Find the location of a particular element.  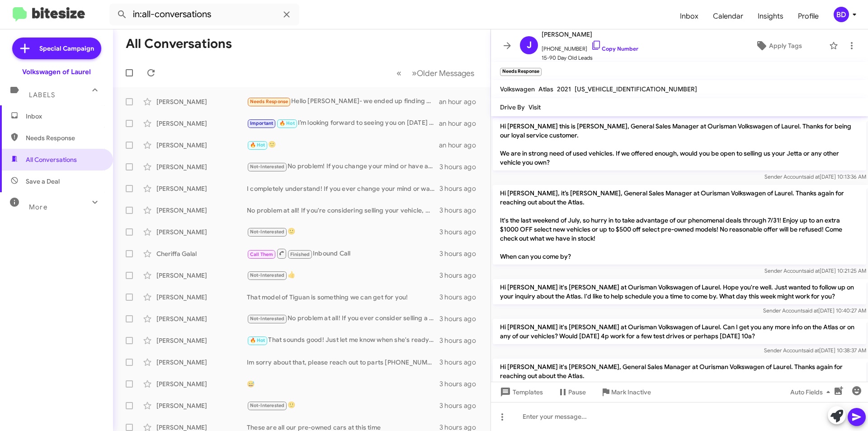

div: Cheriffa Galal is located at coordinates (202, 254).